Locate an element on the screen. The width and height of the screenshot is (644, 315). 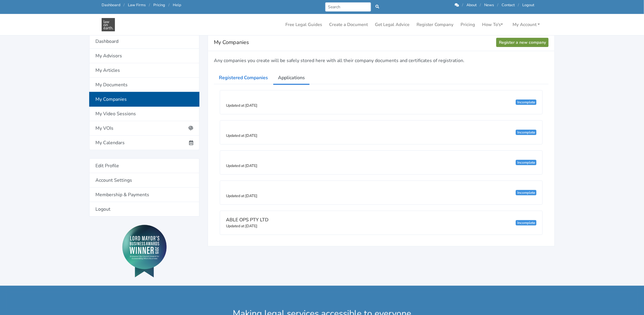
img: Lord Mayor's Award 2019 is located at coordinates (144, 251).